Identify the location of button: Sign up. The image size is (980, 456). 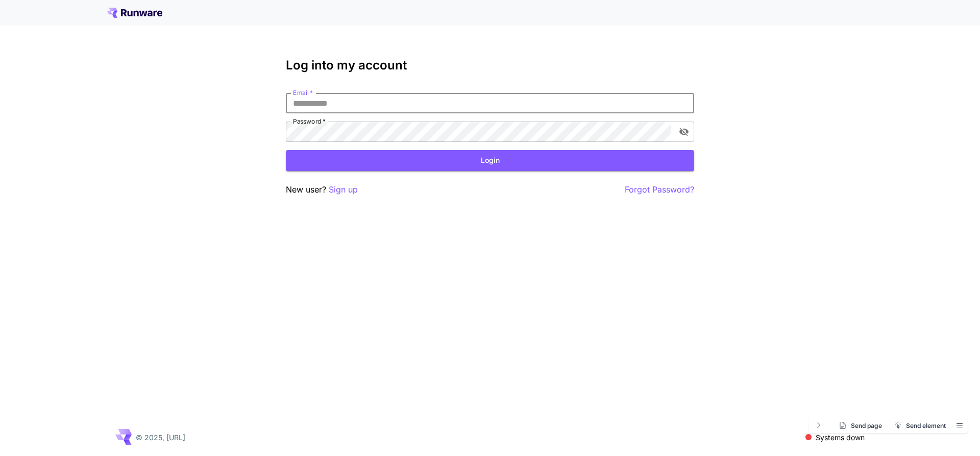
(343, 190).